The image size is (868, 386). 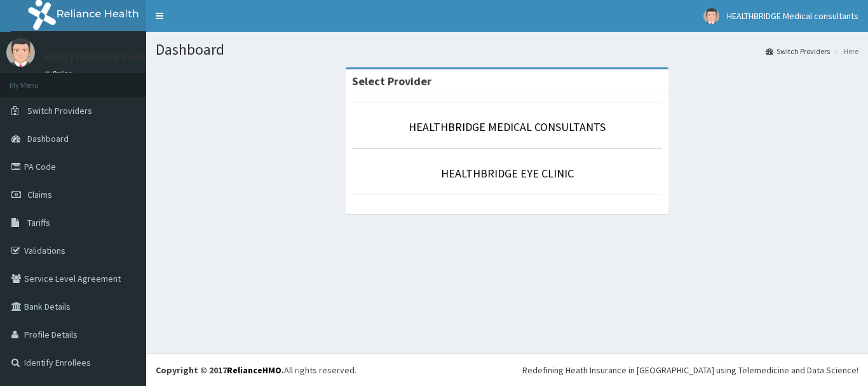 I want to click on a: HEALTHBRIDGE MEDICAL CONSULTANTS, so click(x=507, y=127).